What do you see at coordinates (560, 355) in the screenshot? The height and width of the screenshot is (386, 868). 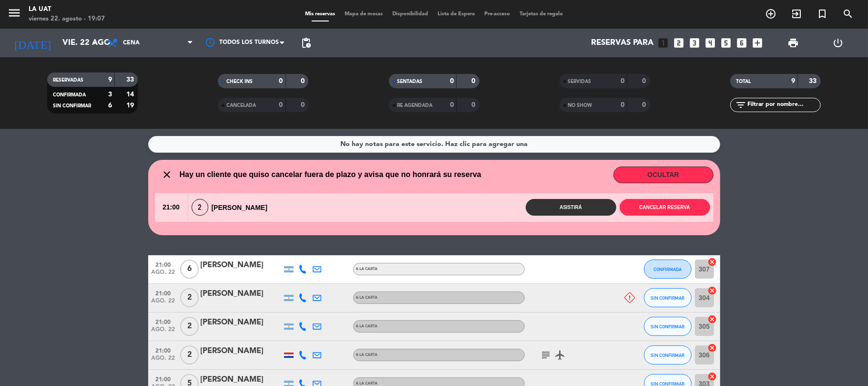 I see `i: airplanemode_active` at bounding box center [560, 355].